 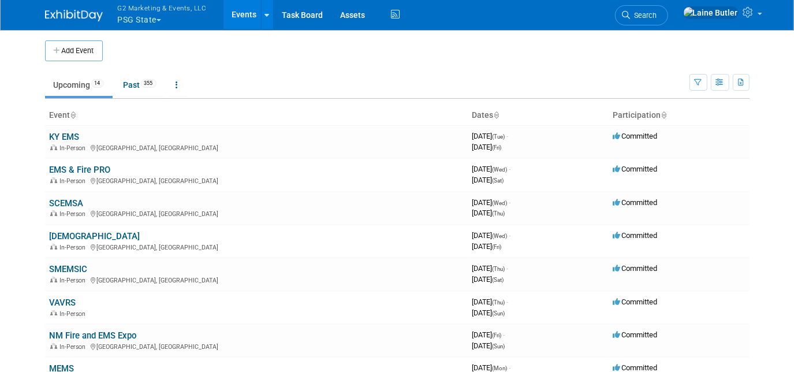 I want to click on th: Participation, so click(x=679, y=116).